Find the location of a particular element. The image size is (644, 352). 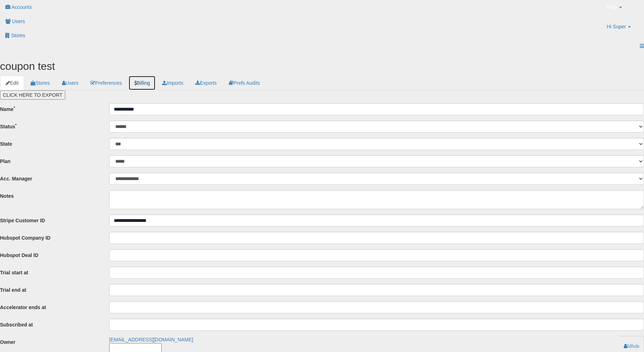

a: Preferences is located at coordinates (106, 83).